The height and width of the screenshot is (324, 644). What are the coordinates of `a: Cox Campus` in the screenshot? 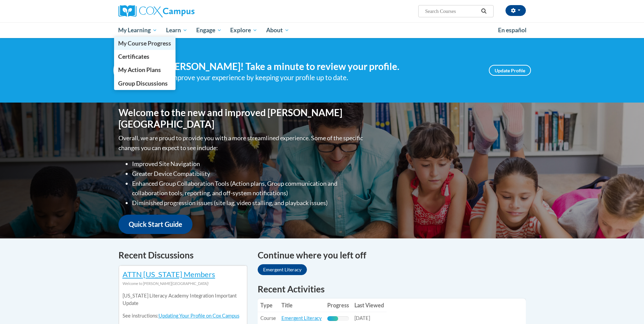 It's located at (183, 11).